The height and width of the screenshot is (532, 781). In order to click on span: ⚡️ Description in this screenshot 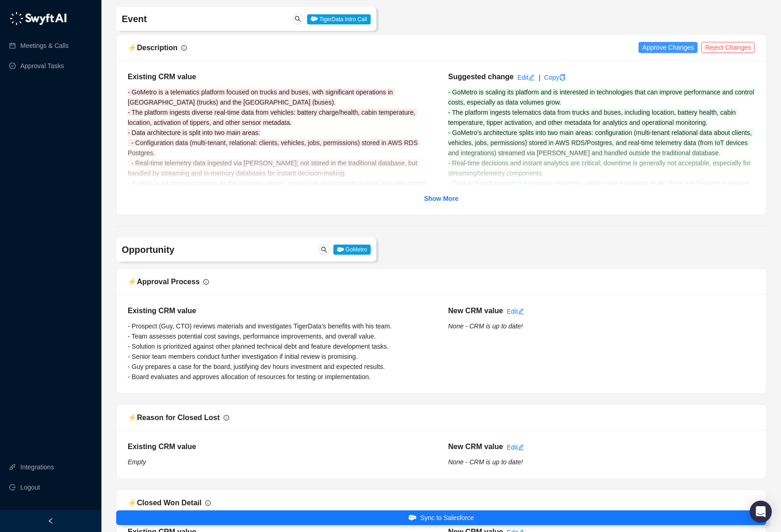, I will do `click(152, 47)`.